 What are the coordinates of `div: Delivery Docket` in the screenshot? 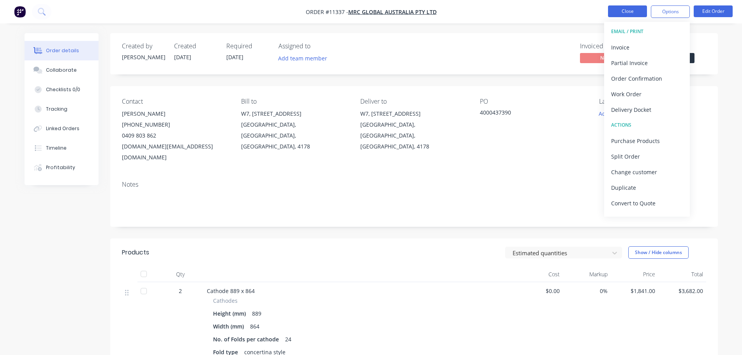 It's located at (647, 109).